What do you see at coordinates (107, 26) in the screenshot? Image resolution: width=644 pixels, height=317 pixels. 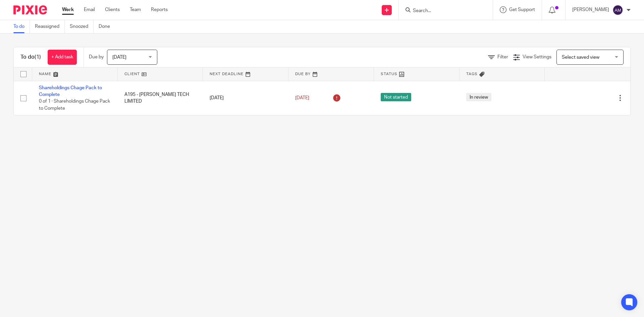 I see `a: Done` at bounding box center [107, 26].